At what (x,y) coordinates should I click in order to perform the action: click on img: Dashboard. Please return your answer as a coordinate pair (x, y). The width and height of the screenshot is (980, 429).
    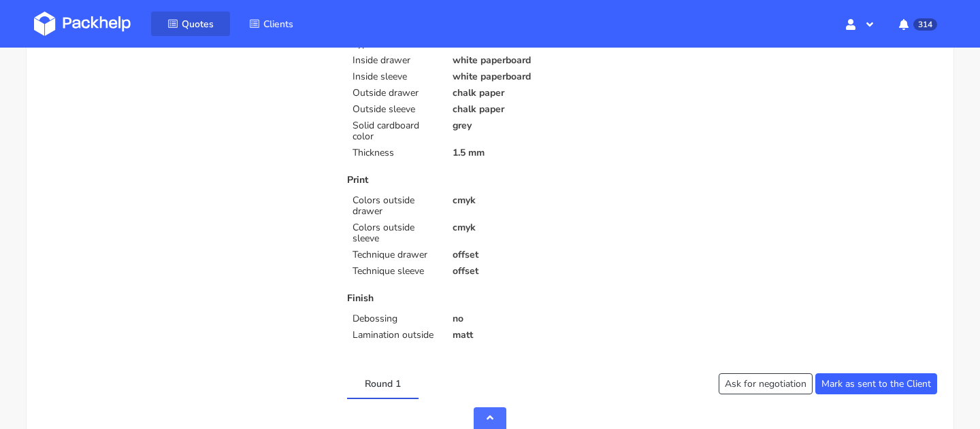
    Looking at the image, I should click on (82, 24).